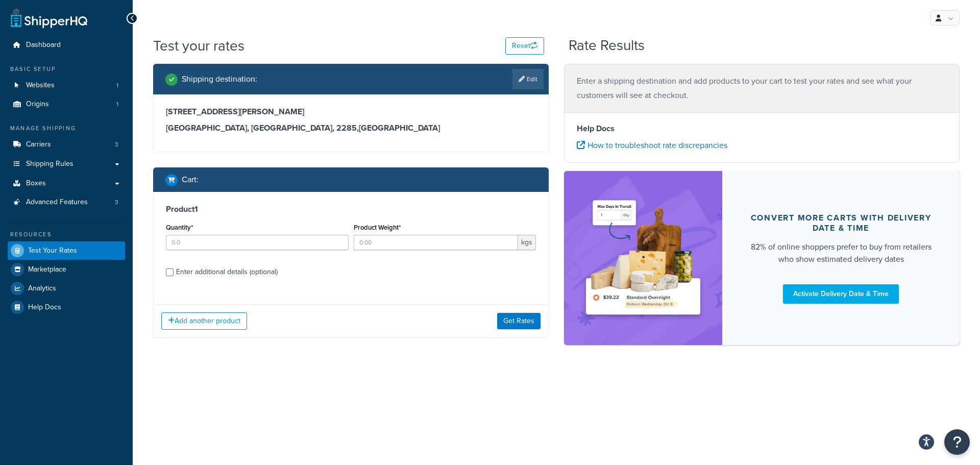 This screenshot has width=980, height=465. What do you see at coordinates (66, 128) in the screenshot?
I see `div: Manage Shipping` at bounding box center [66, 128].